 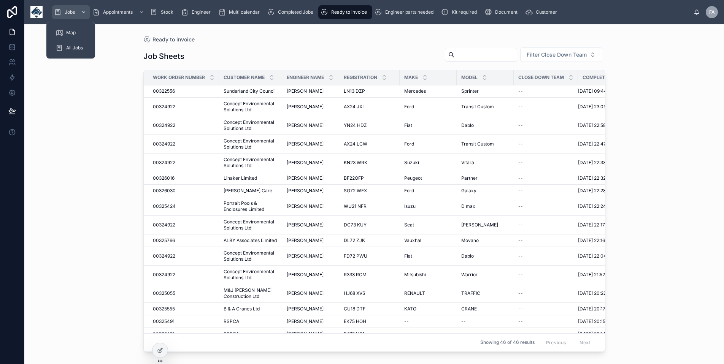 What do you see at coordinates (428, 256) in the screenshot?
I see `a: Fiat` at bounding box center [428, 256].